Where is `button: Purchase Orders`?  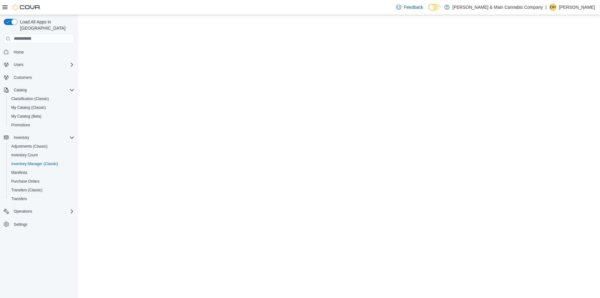
button: Purchase Orders is located at coordinates (42, 181).